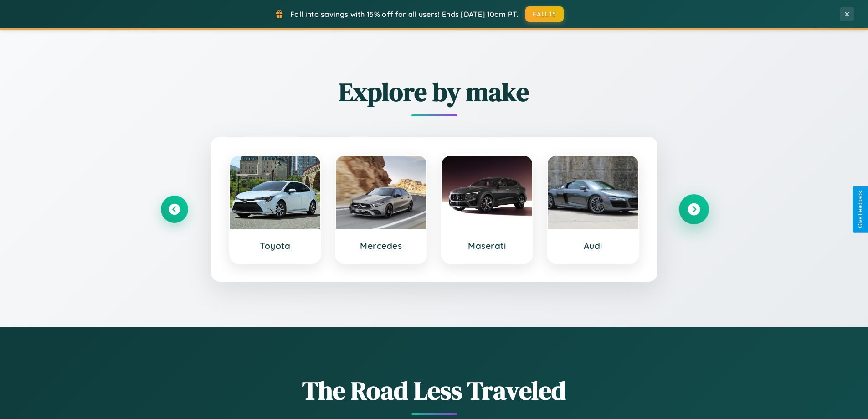  What do you see at coordinates (434, 91) in the screenshot?
I see `h2: Explore by make` at bounding box center [434, 91].